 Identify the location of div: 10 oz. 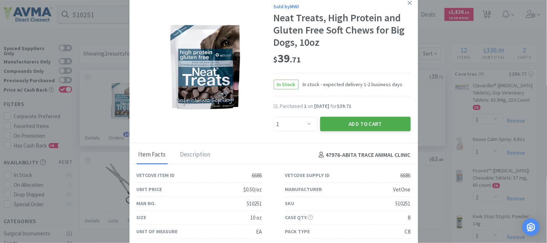
(256, 218).